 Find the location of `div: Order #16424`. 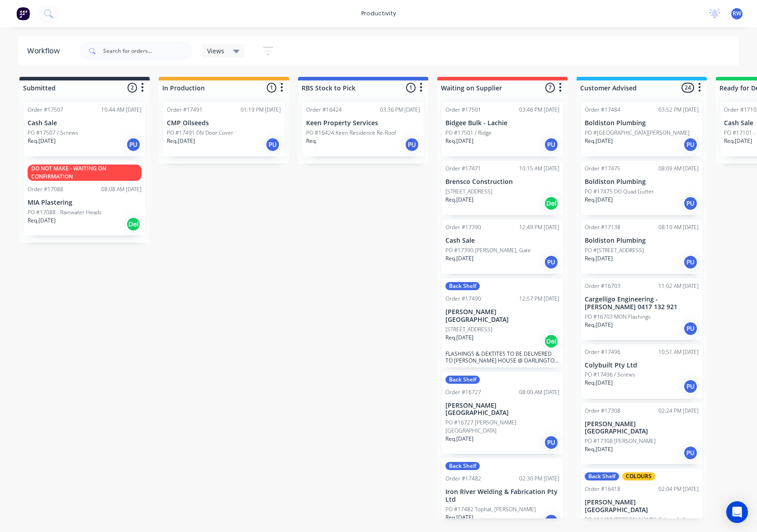

div: Order #16424 is located at coordinates (324, 110).